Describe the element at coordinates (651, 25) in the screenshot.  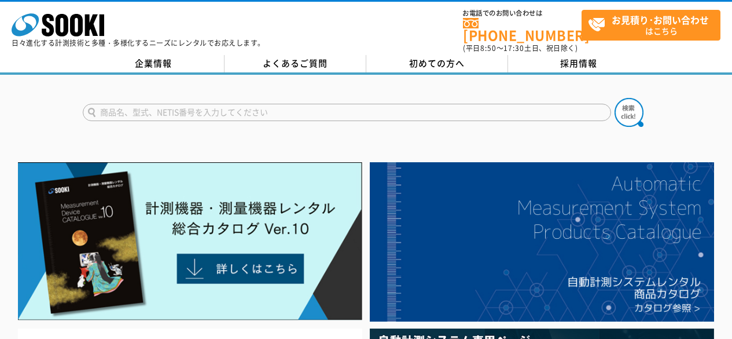
I see `a: お見積り･お問い合わせはこちら` at that location.